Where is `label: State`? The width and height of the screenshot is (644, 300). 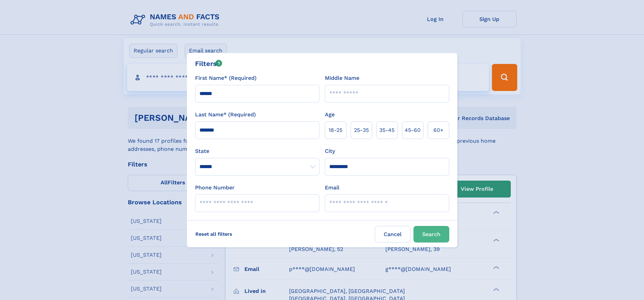 label: State is located at coordinates (257, 151).